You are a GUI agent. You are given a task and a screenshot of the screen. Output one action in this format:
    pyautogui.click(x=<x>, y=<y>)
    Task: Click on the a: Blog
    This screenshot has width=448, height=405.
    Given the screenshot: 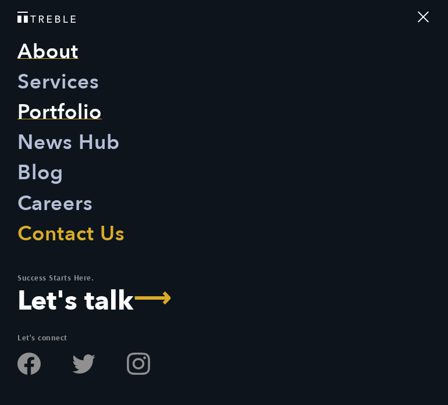 What is the action you would take?
    pyautogui.click(x=40, y=173)
    